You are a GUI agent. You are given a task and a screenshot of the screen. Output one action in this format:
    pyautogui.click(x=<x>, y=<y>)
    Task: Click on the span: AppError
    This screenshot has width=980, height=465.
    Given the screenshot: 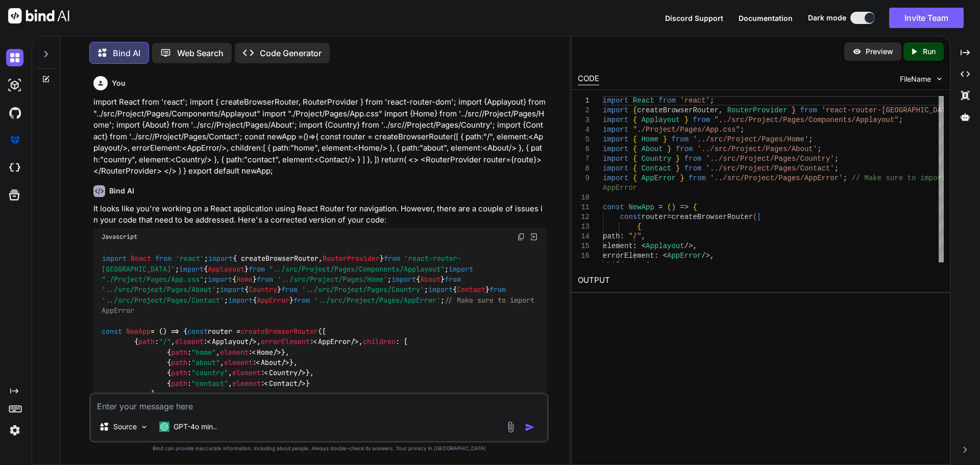 What is the action you would take?
    pyautogui.click(x=684, y=256)
    